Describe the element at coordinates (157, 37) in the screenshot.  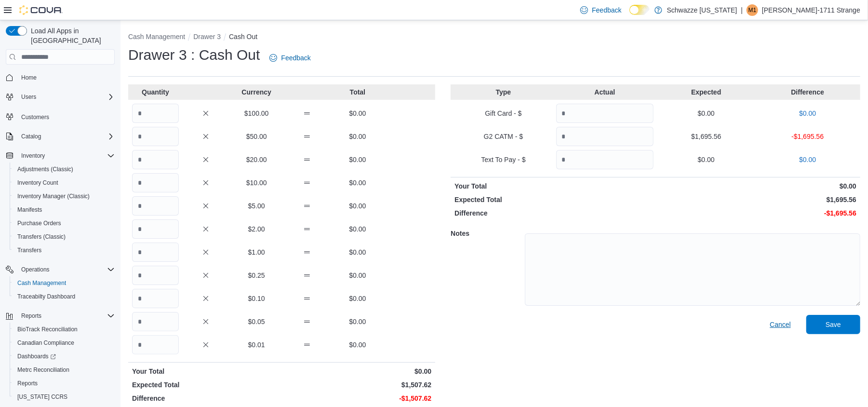
I see `button: Cash Management` at that location.